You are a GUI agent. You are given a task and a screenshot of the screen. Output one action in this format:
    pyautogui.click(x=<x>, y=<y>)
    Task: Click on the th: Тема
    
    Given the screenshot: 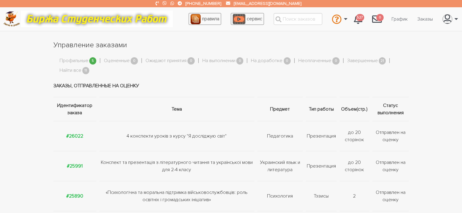 What is the action you would take?
    pyautogui.click(x=177, y=109)
    